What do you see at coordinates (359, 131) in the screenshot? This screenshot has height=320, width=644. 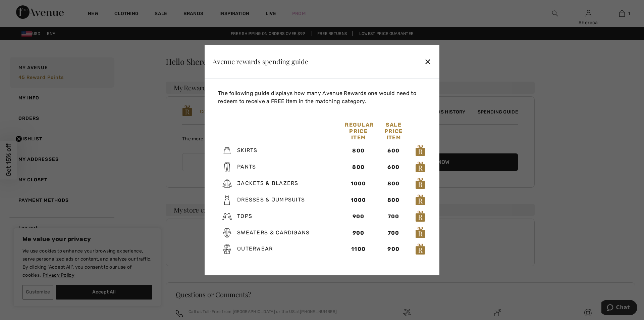 I see `div: Regular Price Item` at bounding box center [359, 131].